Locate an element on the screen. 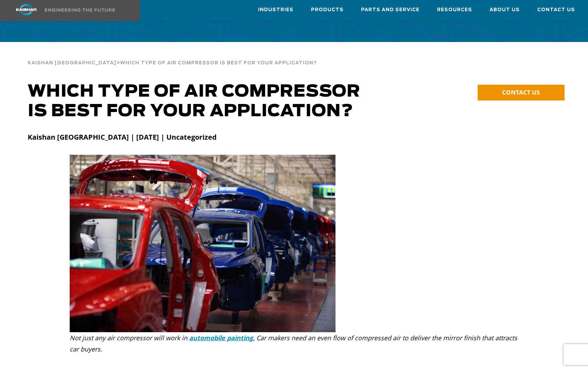  span: Products is located at coordinates (327, 10).